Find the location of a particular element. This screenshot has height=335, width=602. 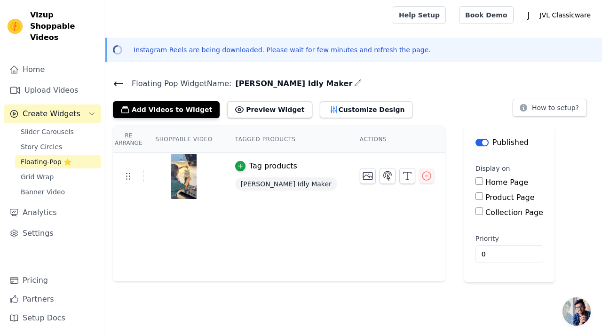

p: JVL Classicware is located at coordinates (566, 15).